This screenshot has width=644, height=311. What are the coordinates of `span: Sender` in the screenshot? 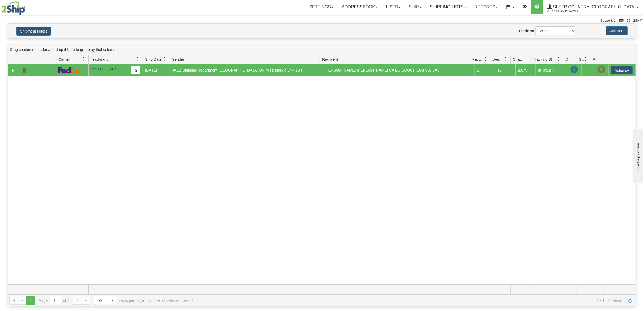 It's located at (178, 60).